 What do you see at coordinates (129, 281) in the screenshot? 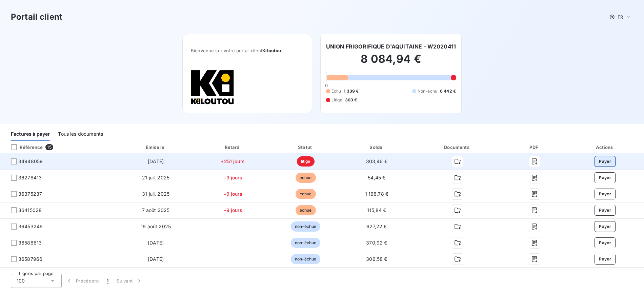
I see `button: Suivant` at bounding box center [129, 281].